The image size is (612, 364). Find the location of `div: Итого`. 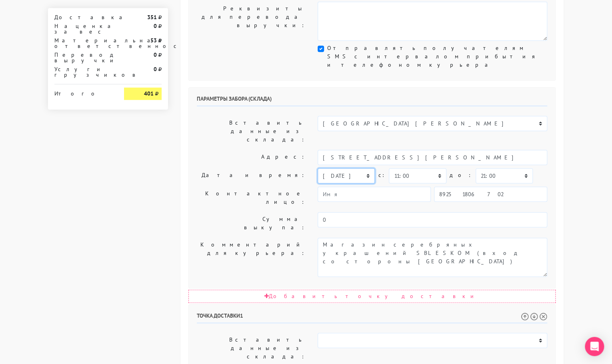

div: Итого is located at coordinates (83, 92).